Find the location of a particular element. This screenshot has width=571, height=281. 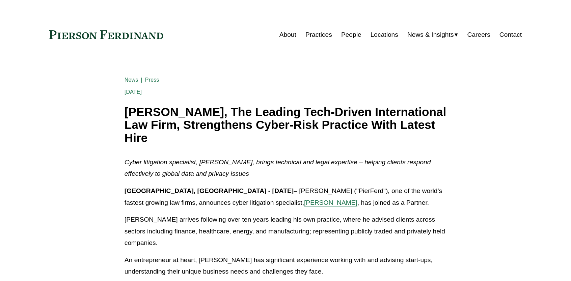

a: People is located at coordinates (351, 35).